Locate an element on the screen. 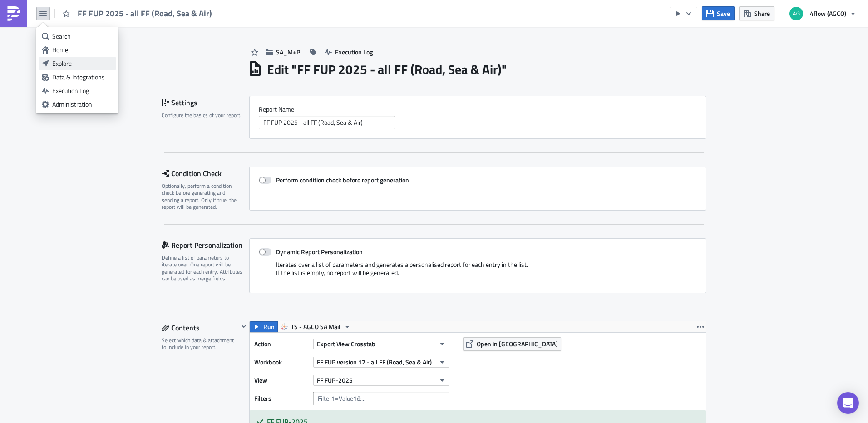  button: Share is located at coordinates (757, 13).